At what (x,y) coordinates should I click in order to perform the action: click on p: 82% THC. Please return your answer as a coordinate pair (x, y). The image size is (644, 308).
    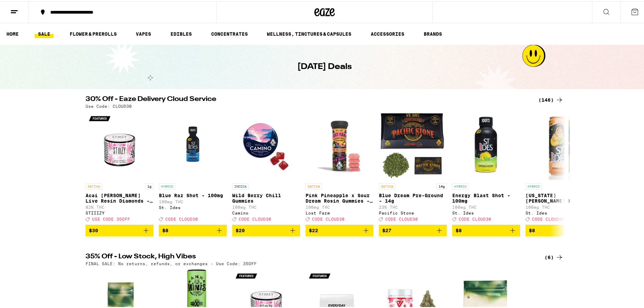
    Looking at the image, I should click on (119, 205).